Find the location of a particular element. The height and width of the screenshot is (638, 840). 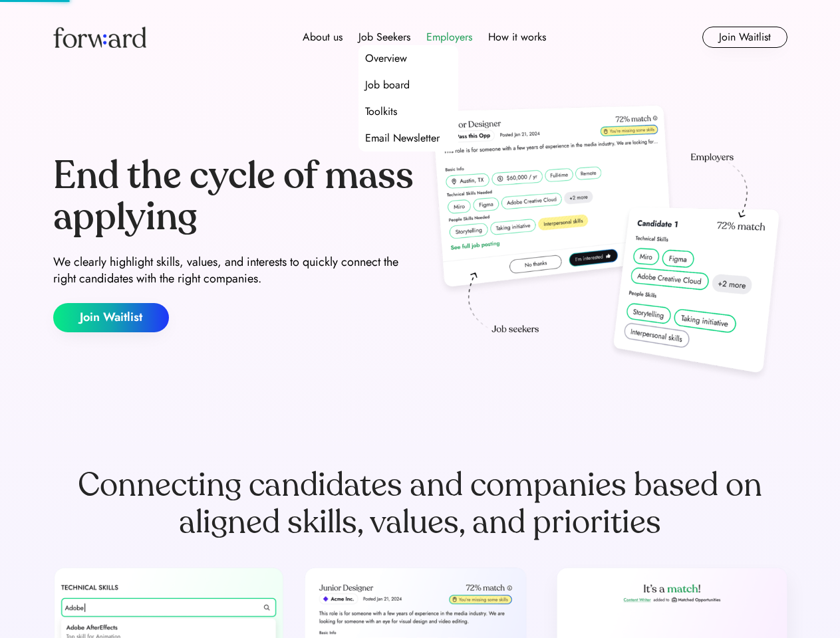

div: Employers is located at coordinates (449, 38).